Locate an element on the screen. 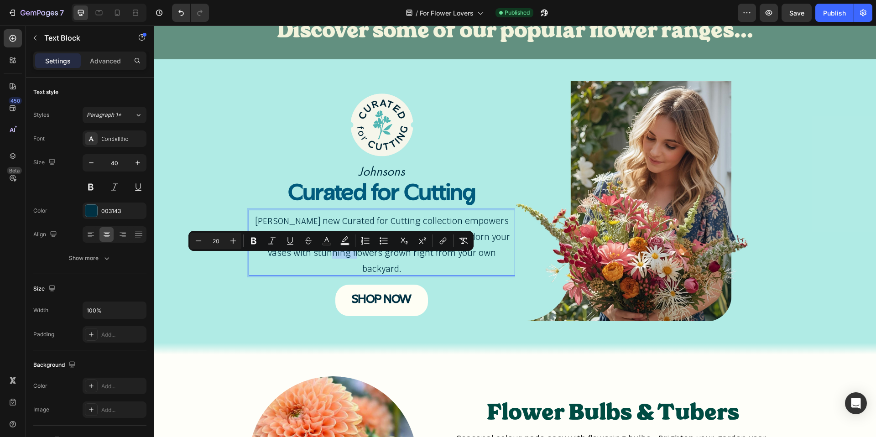 Image resolution: width=876 pixels, height=437 pixels. button: 7 is located at coordinates (36, 13).